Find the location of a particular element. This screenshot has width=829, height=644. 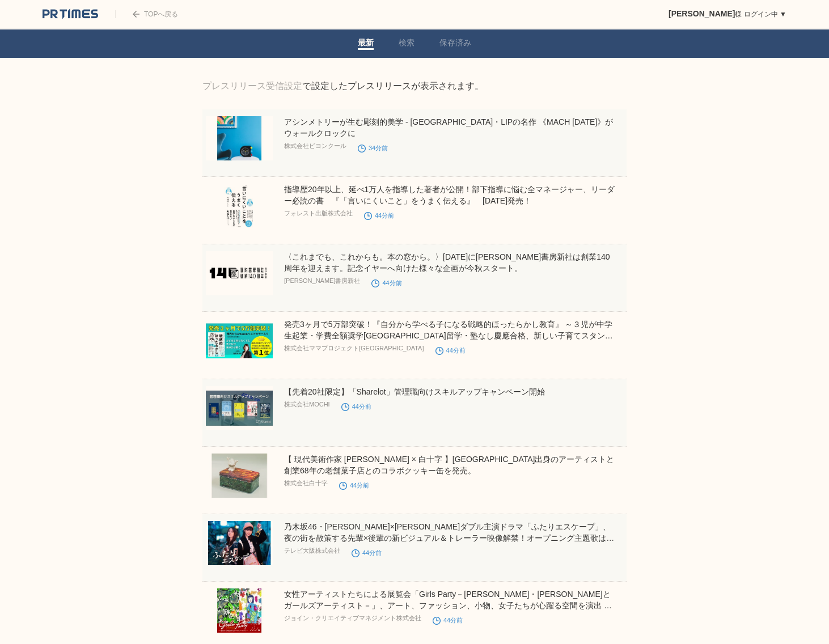

img: アシンメトリーが生む彫刻的美学 - フランス・LIPの名作 《MACH 2000》がウォールクロックに is located at coordinates (240, 138).